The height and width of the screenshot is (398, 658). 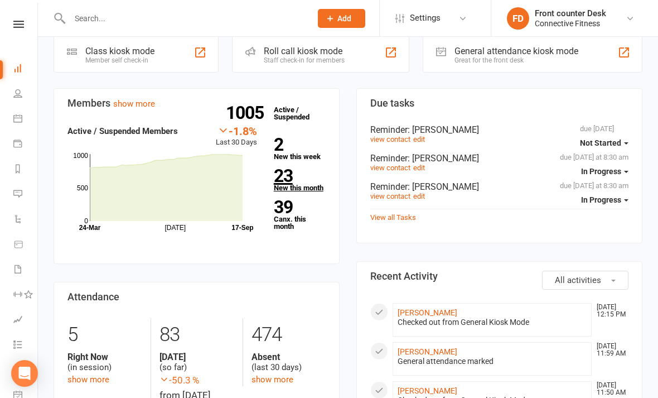 I want to click on strong: Absent, so click(x=288, y=356).